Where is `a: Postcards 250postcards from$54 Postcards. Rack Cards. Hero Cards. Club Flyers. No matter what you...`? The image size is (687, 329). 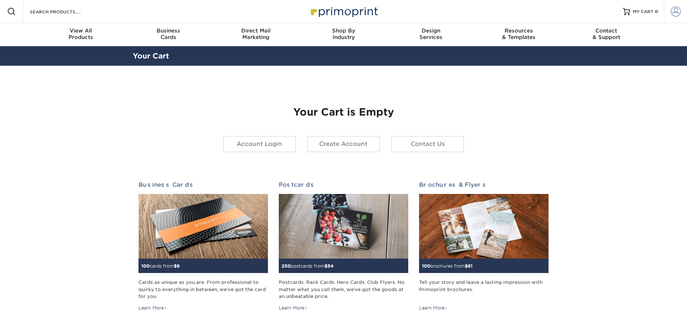 a: Postcards 250postcards from$54 Postcards. Rack Cards. Hero Cards. Club Flyers. No matter what you... is located at coordinates (344, 246).